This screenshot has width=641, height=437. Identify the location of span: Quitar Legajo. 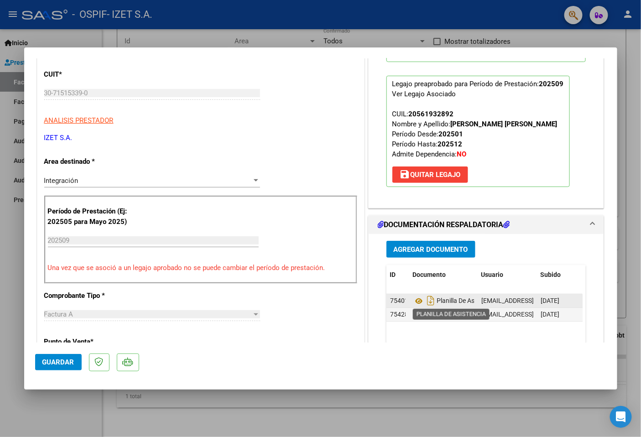
(430, 175).